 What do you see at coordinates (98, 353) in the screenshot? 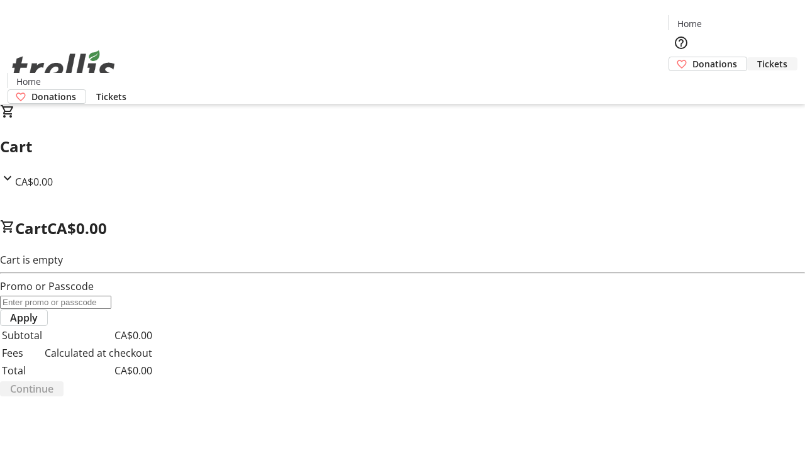
I see `td: Calculated at checkout` at bounding box center [98, 353].